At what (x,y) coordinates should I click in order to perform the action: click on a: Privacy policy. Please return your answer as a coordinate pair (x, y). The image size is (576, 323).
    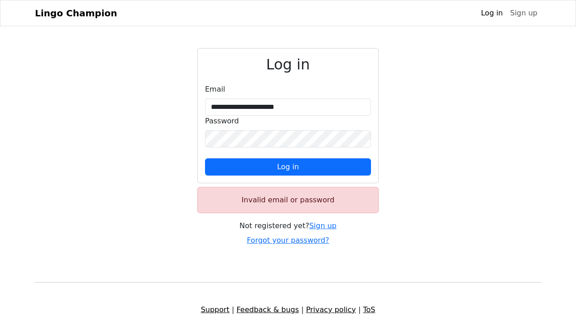
    Looking at the image, I should click on (331, 309).